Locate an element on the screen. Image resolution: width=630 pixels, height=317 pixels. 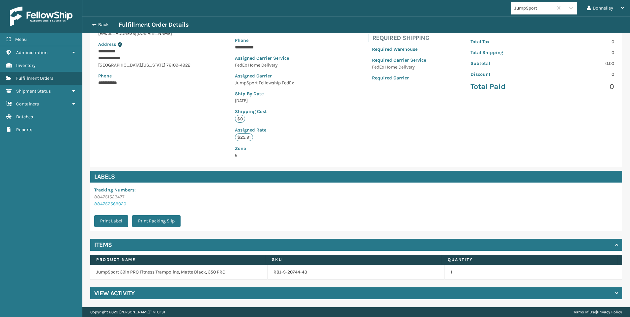
button: Back is located at coordinates (103, 25).